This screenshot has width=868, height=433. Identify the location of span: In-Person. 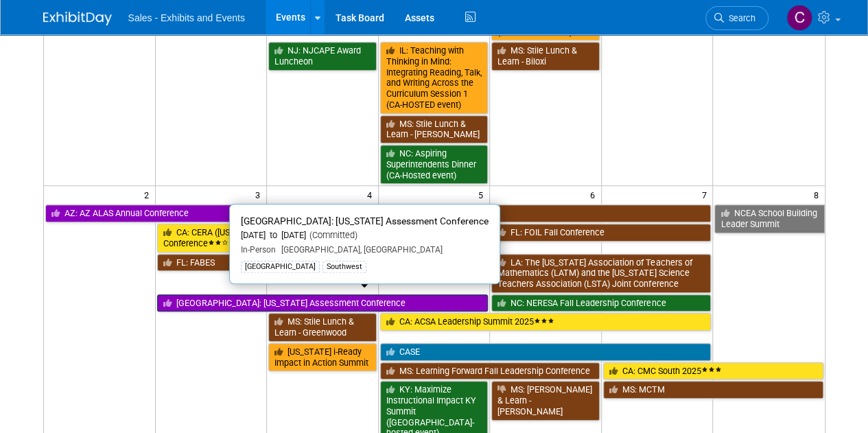
(258, 250).